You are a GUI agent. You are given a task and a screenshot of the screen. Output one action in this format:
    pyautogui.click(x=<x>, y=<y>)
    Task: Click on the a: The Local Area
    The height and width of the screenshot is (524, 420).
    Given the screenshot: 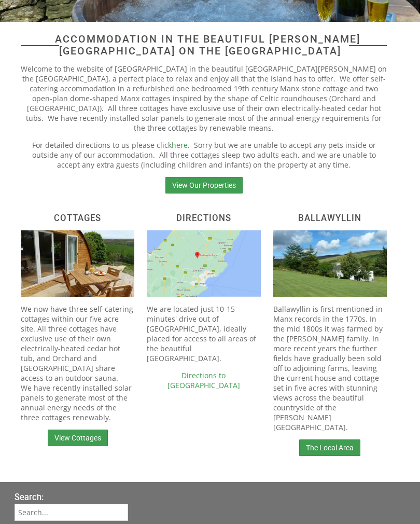 What is the action you would take?
    pyautogui.click(x=330, y=447)
    